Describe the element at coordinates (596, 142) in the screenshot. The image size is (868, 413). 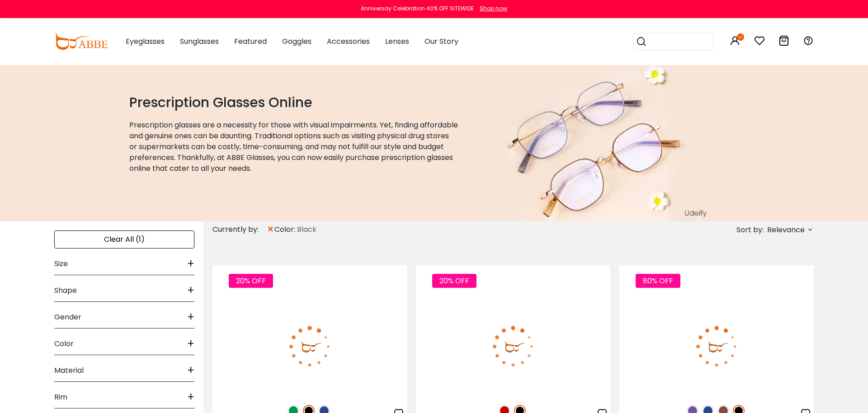
I see `img: prescription glasses online` at that location.